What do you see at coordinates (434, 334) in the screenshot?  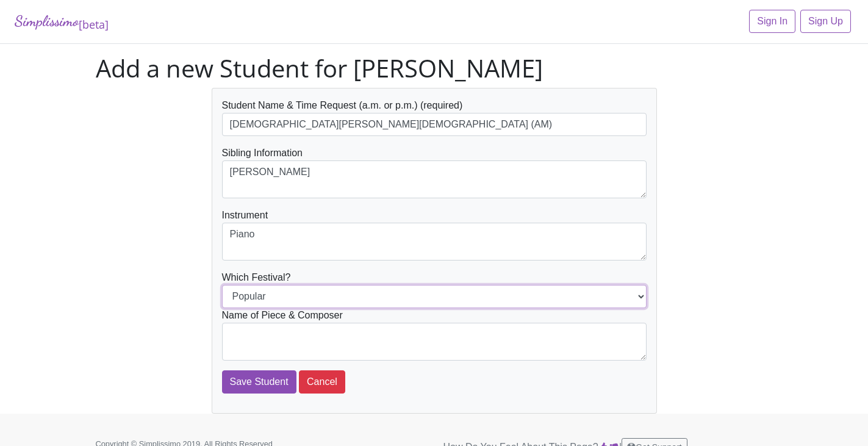 I see `div: Name of Piece & Composer` at bounding box center [434, 334].